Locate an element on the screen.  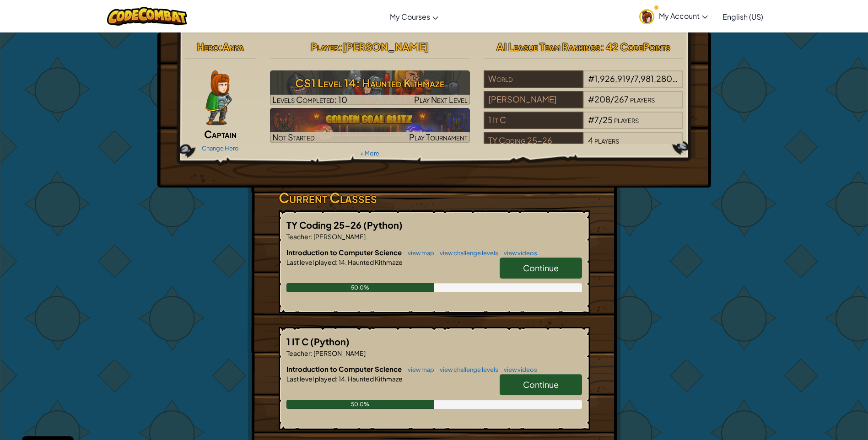
span: My Courses is located at coordinates (410, 16).